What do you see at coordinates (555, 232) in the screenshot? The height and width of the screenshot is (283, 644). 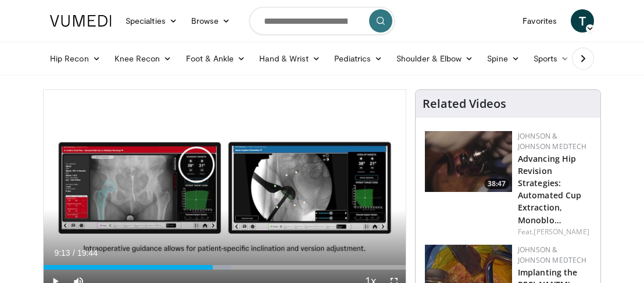 I see `div: Feat.` at bounding box center [555, 232].